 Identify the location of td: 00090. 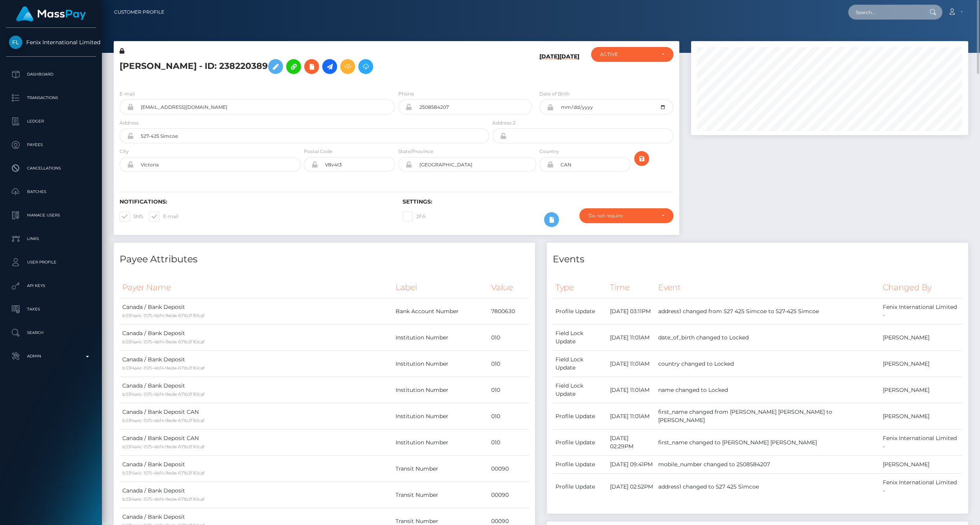
(508, 495).